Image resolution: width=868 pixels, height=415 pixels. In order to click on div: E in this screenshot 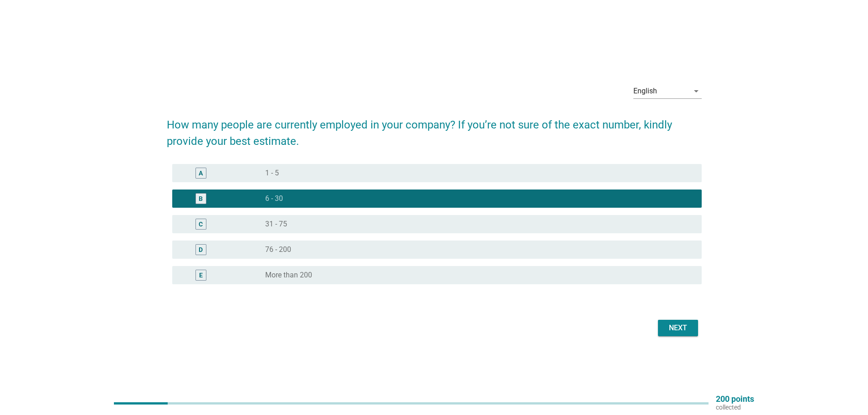, I will do `click(201, 275)`.